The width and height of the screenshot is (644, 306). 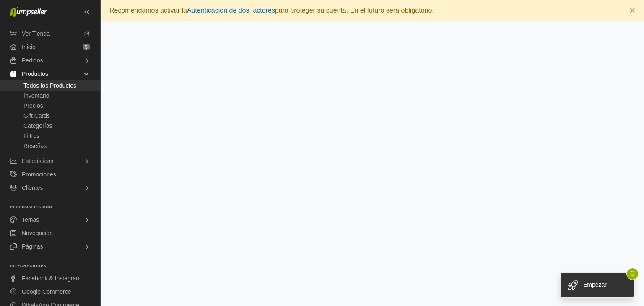 I want to click on span: Filtros, so click(x=31, y=136).